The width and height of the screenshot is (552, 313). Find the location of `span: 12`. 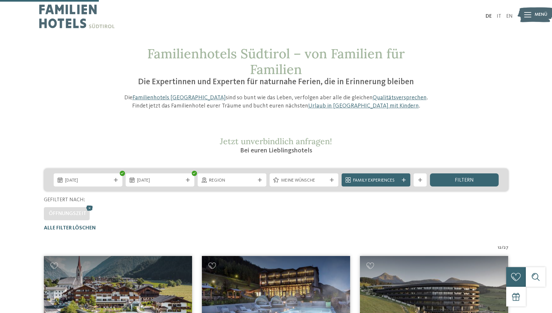

span: 12 is located at coordinates (500, 248).